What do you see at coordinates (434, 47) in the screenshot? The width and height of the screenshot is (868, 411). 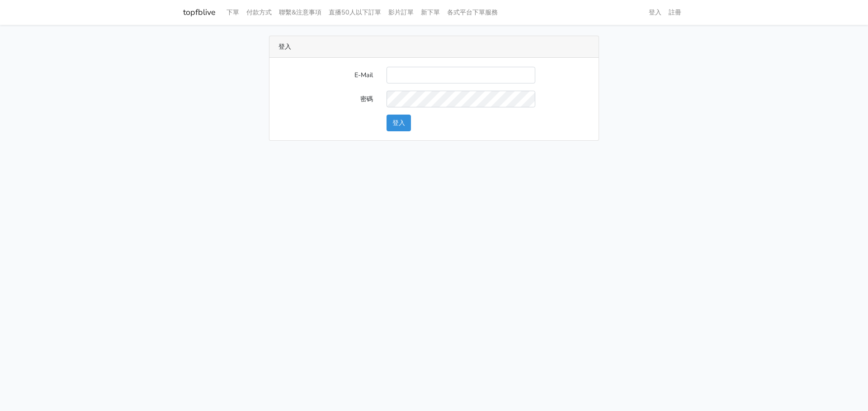 I see `div: 登入` at bounding box center [434, 47].